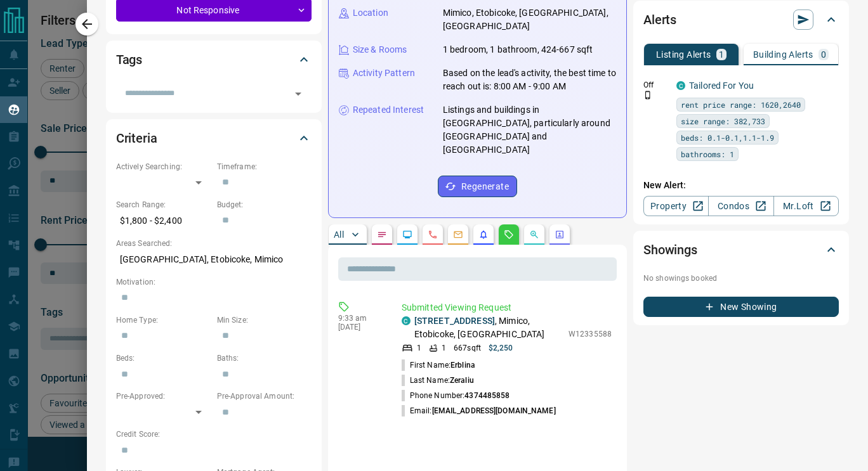 The image size is (868, 471). I want to click on h2: Criteria, so click(136, 138).